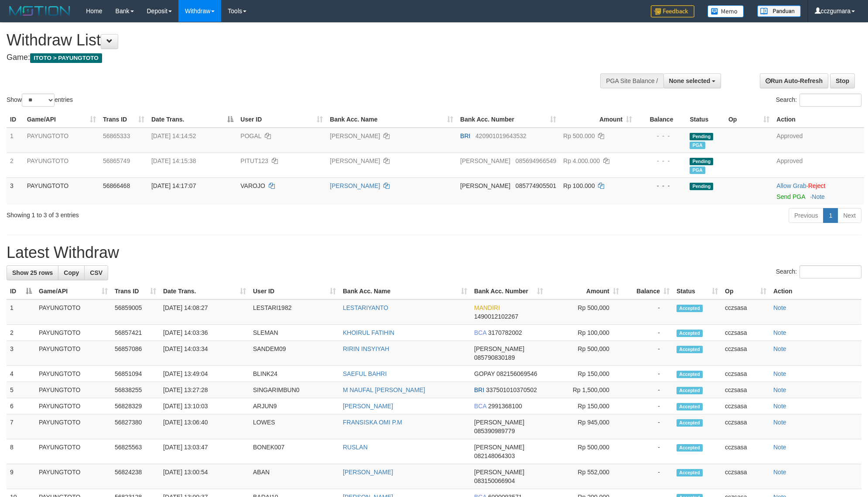 Image resolution: width=868 pixels, height=497 pixels. What do you see at coordinates (405, 291) in the screenshot?
I see `th: Bank Acc. Name: activate to sort column ascending` at bounding box center [405, 291].